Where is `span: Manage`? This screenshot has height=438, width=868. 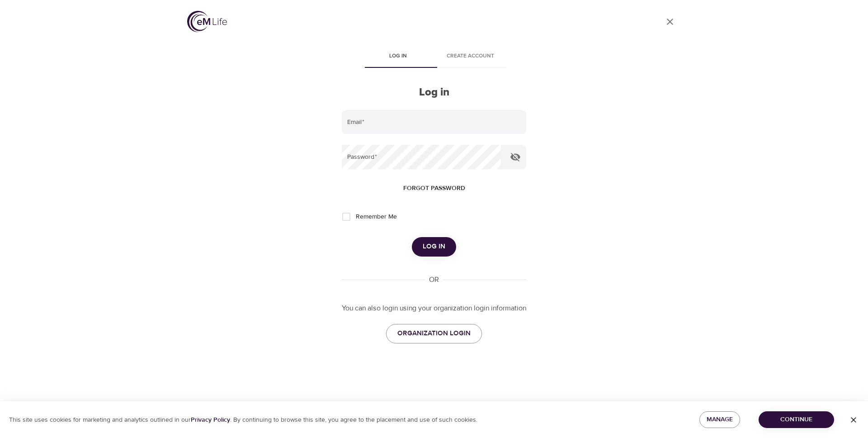 span: Manage is located at coordinates (720, 419).